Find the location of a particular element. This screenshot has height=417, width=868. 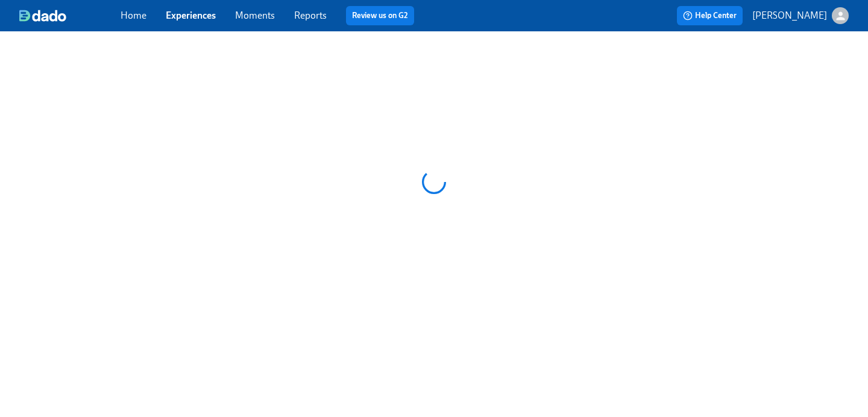

a: Review us on G2 is located at coordinates (380, 16).